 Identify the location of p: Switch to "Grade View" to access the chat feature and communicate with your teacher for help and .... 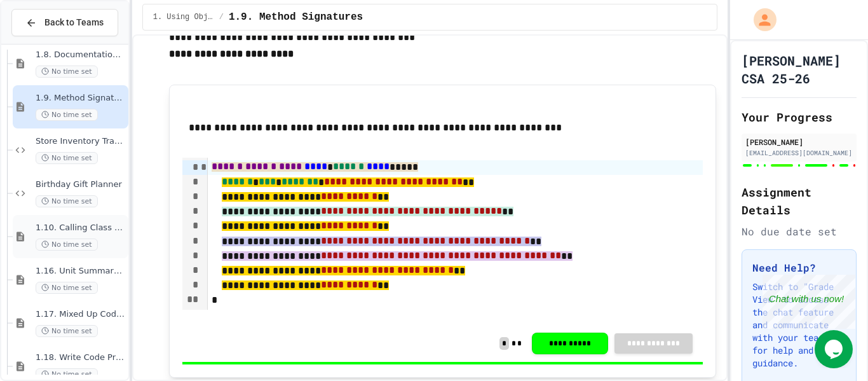
(798, 325).